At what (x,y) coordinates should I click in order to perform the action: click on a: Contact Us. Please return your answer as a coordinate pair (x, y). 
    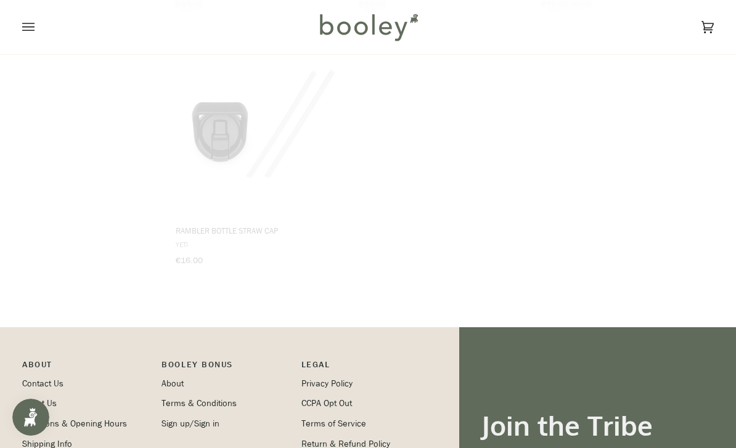
    Looking at the image, I should click on (43, 383).